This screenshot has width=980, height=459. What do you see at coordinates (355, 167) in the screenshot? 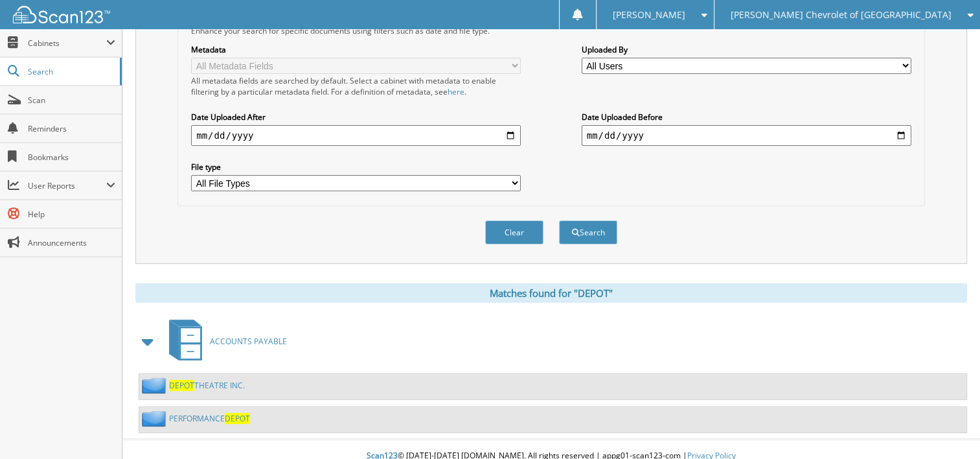
I see `label: File type` at bounding box center [355, 167].